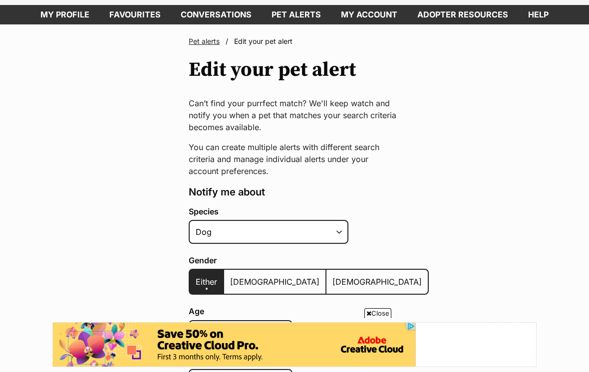 This screenshot has width=589, height=372. Describe the element at coordinates (272, 70) in the screenshot. I see `h1: Edit your pet alert` at that location.